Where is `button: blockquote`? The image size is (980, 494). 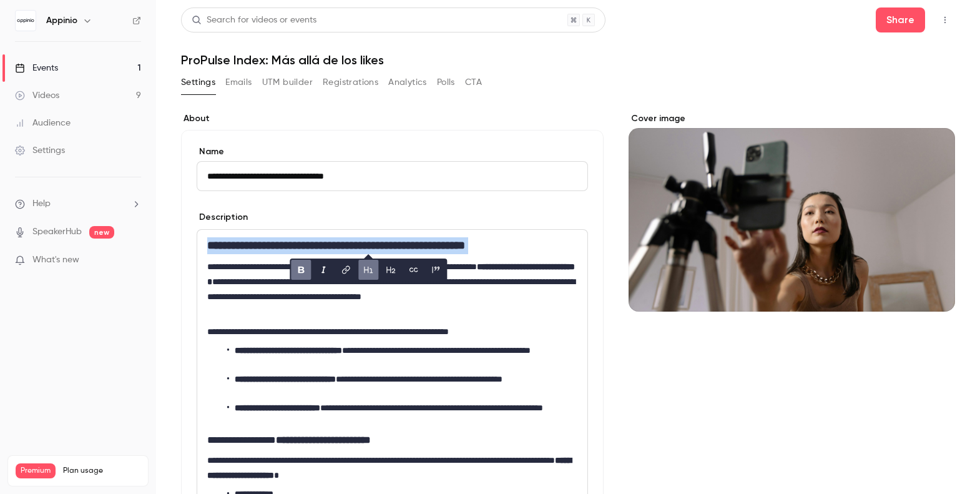
button: blockquote is located at coordinates (436, 269).